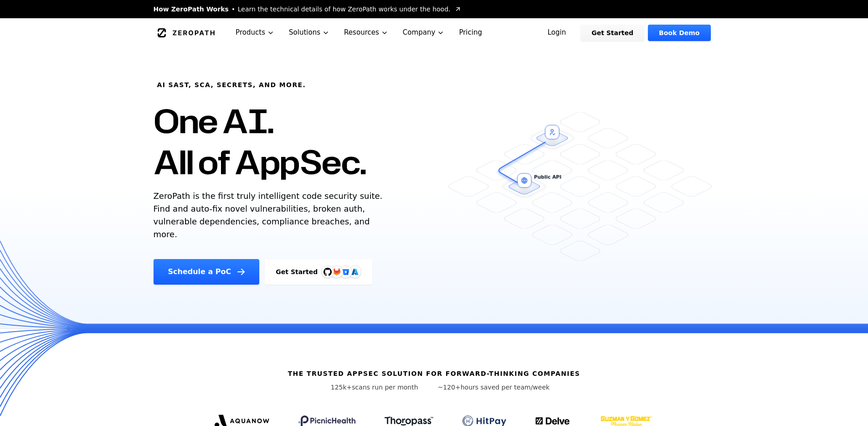 The image size is (868, 426). What do you see at coordinates (471, 33) in the screenshot?
I see `a: Pricing` at bounding box center [471, 33].